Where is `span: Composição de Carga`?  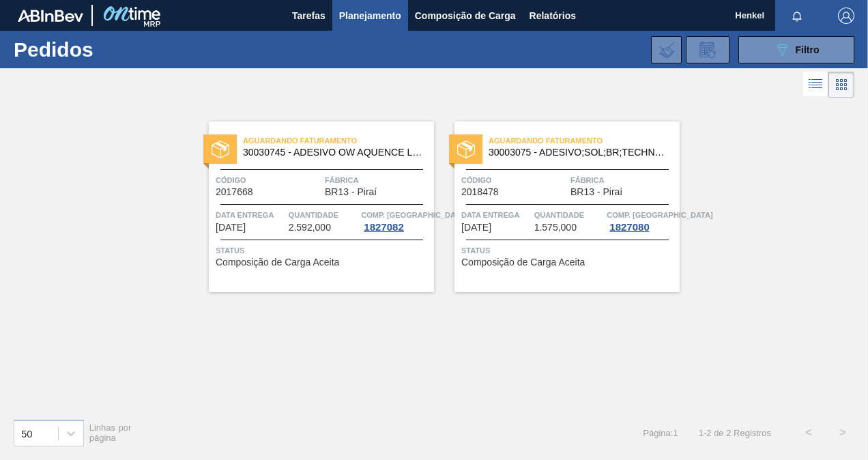
span: Composição de Carga is located at coordinates (465, 16).